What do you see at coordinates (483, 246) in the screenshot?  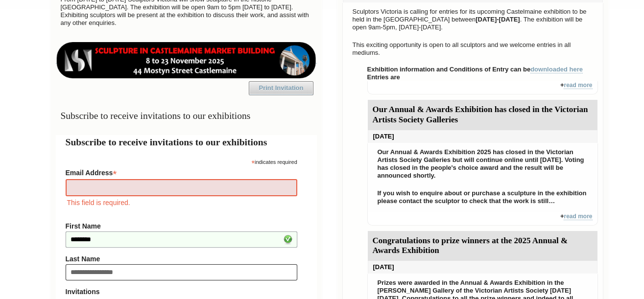 I see `div: Congratulations to prize winners at the 2025 Annual & Awards Exhibition` at bounding box center [483, 246].